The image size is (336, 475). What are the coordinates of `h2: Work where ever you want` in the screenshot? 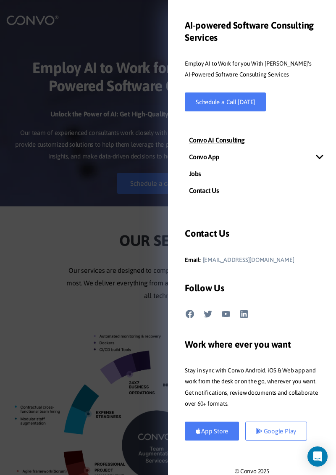 It's located at (252, 348).